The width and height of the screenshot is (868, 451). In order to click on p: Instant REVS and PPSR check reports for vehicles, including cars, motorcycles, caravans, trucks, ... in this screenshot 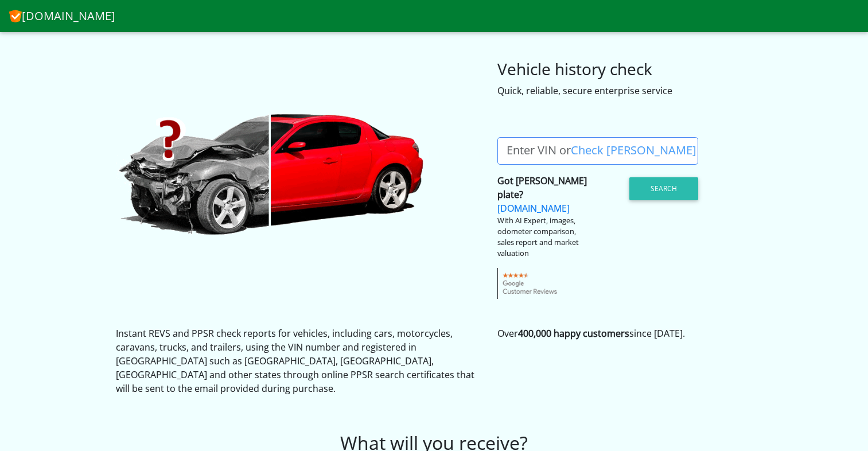, I will do `click(298, 361)`.